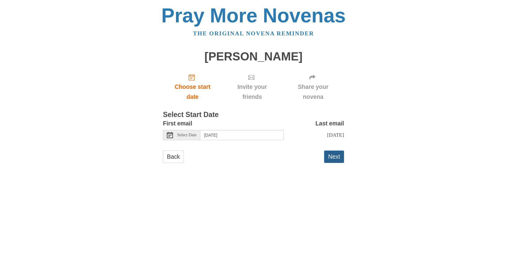  What do you see at coordinates (330, 123) in the screenshot?
I see `label: Last email` at bounding box center [330, 123].